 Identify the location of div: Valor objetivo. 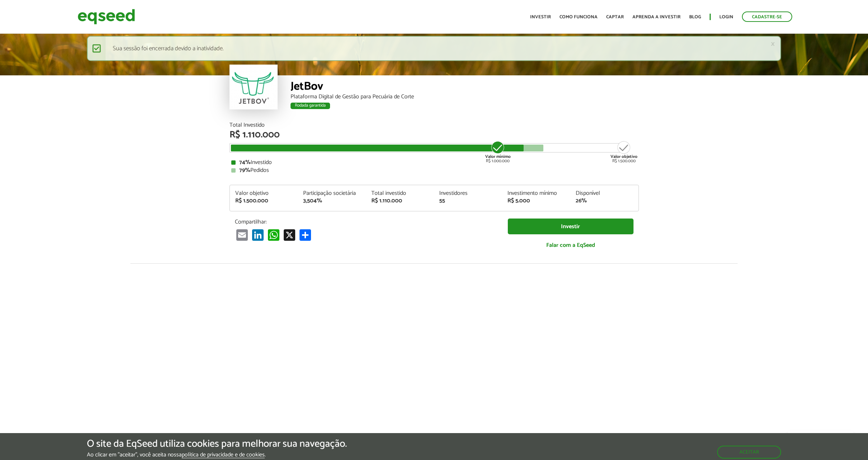
(264, 193).